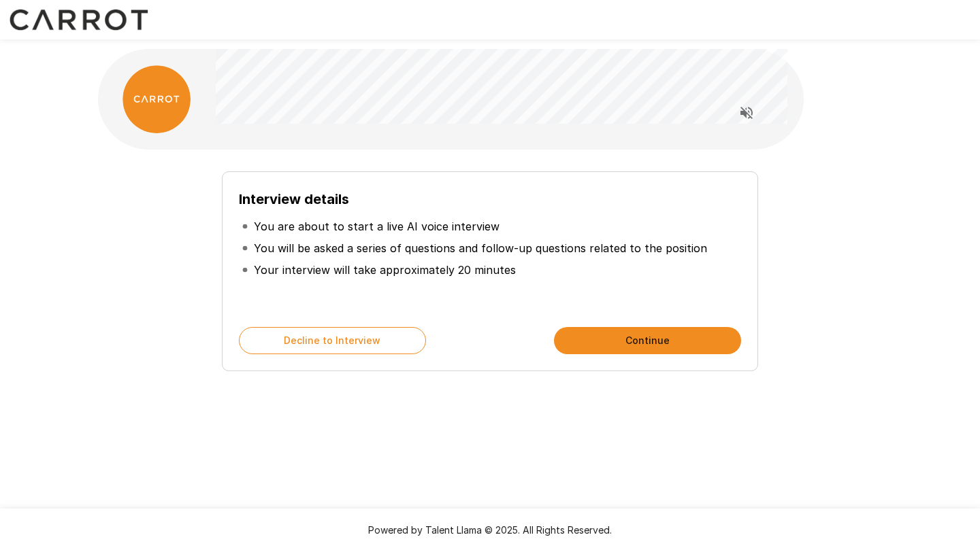  What do you see at coordinates (294, 199) in the screenshot?
I see `b: Interview details` at bounding box center [294, 199].